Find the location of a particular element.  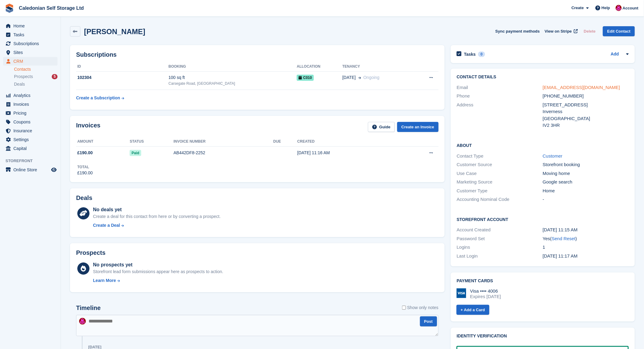

a: Prospects 5 is located at coordinates (36, 77).